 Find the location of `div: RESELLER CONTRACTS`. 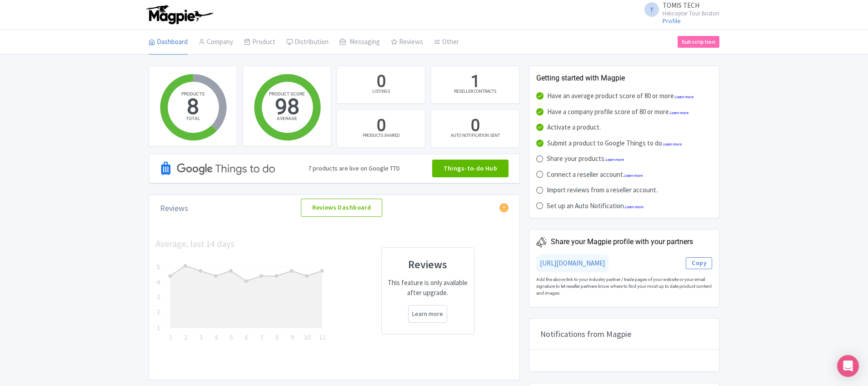

div: RESELLER CONTRACTS is located at coordinates (475, 91).